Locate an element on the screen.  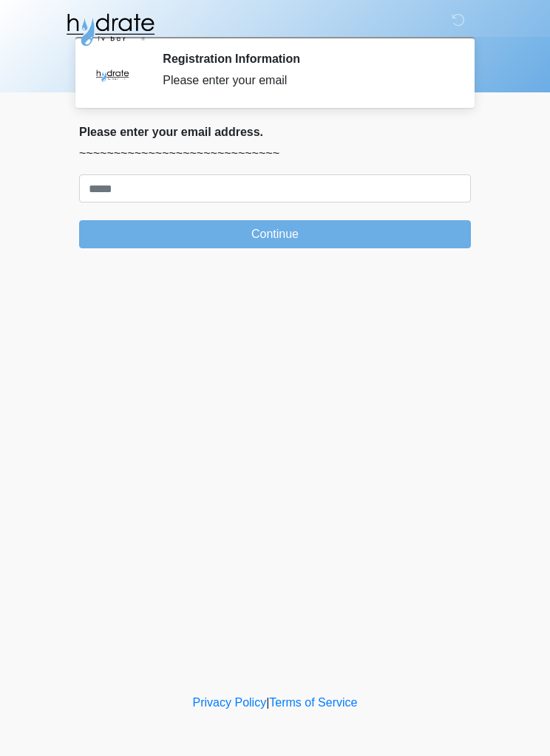
h2: Please enter your email address. is located at coordinates (275, 131).